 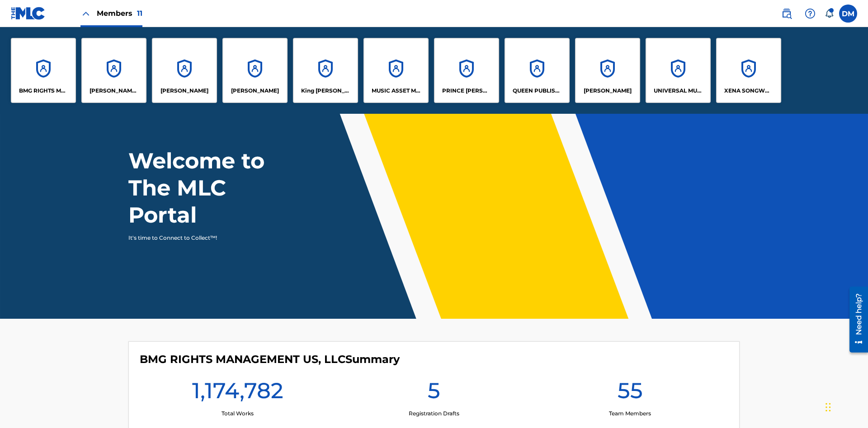 What do you see at coordinates (213, 188) in the screenshot?
I see `h1: Welcome to The MLC Portal` at bounding box center [213, 188].